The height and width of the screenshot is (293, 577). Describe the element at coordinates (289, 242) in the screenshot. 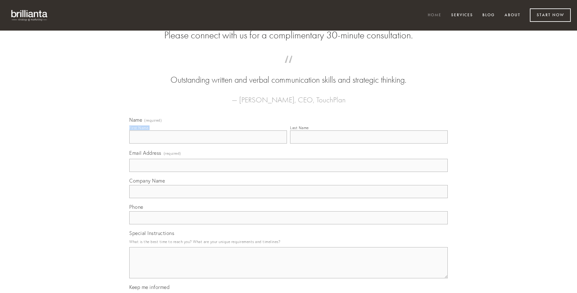

I see `p: What is the best time to reach you? What are your unique requirements and timelines?` at that location.